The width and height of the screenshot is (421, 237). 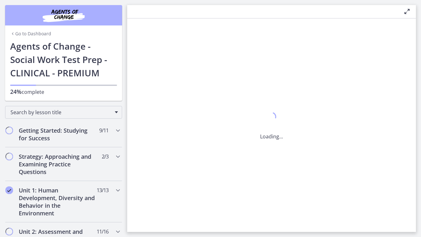 What do you see at coordinates (58, 202) in the screenshot?
I see `h2: Unit 1: Human Development, Diversity and Behavior in the Environment` at bounding box center [58, 202].